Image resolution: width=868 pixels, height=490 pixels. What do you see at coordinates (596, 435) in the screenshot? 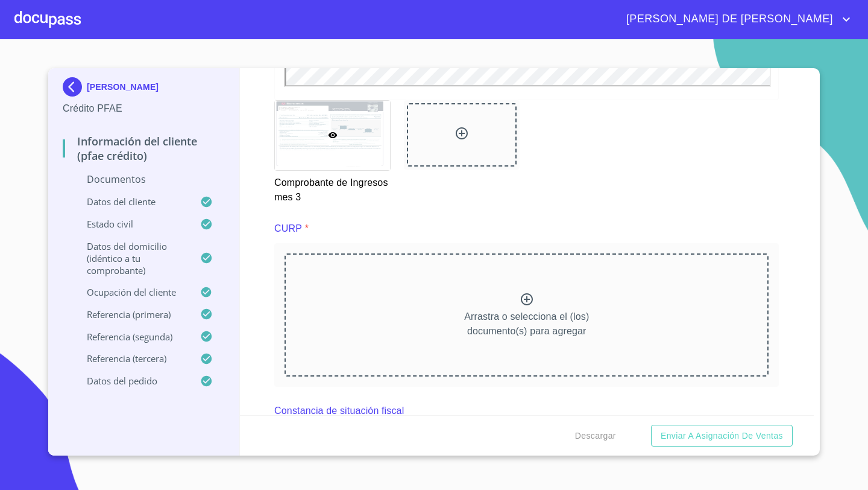
I see `span: Descargar` at bounding box center [596, 435].